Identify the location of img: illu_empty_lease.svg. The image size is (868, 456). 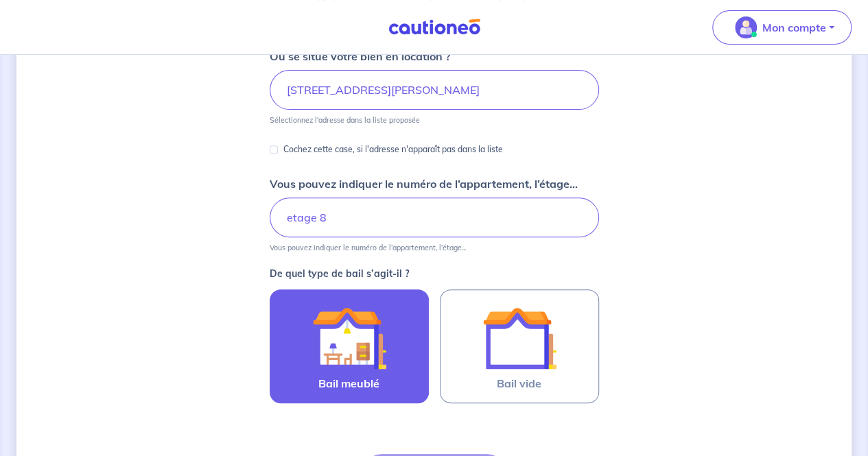
(520, 338).